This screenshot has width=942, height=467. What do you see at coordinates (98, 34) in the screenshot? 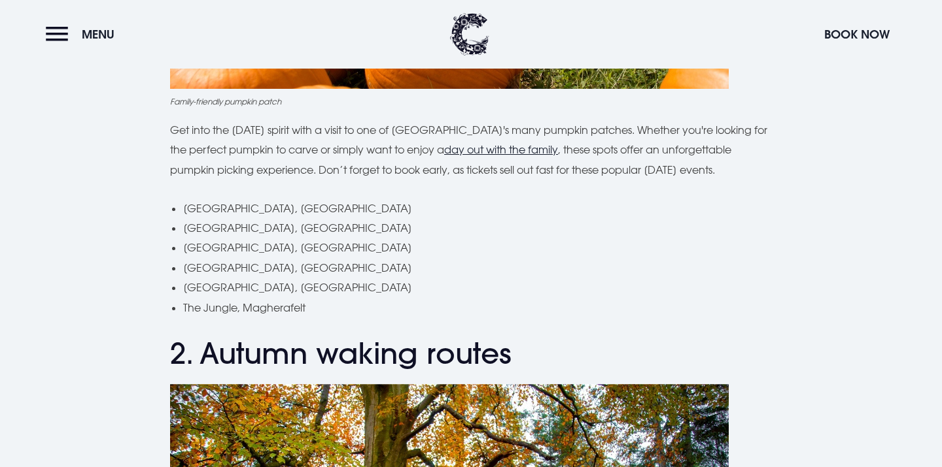
I see `span: Menu` at bounding box center [98, 34].